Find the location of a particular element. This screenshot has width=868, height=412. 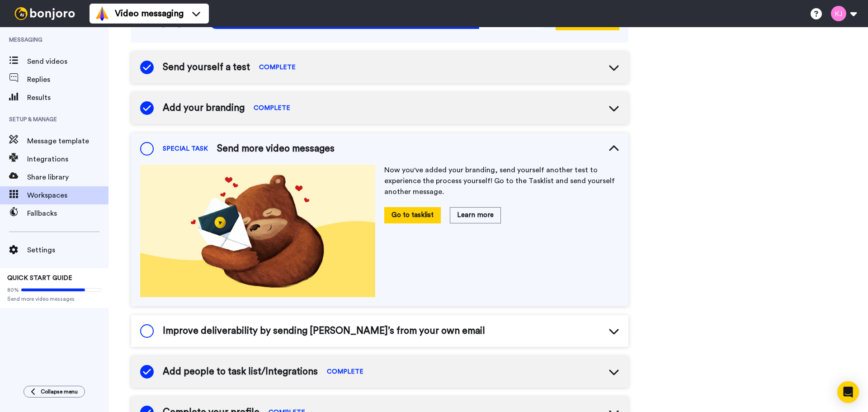

span: 80% is located at coordinates (13, 290).